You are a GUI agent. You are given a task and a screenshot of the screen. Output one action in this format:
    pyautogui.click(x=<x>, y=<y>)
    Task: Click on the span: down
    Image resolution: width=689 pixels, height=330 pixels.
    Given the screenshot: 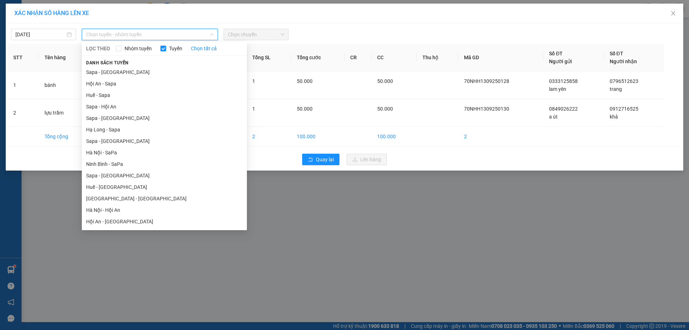 What is the action you would take?
    pyautogui.click(x=212, y=34)
    